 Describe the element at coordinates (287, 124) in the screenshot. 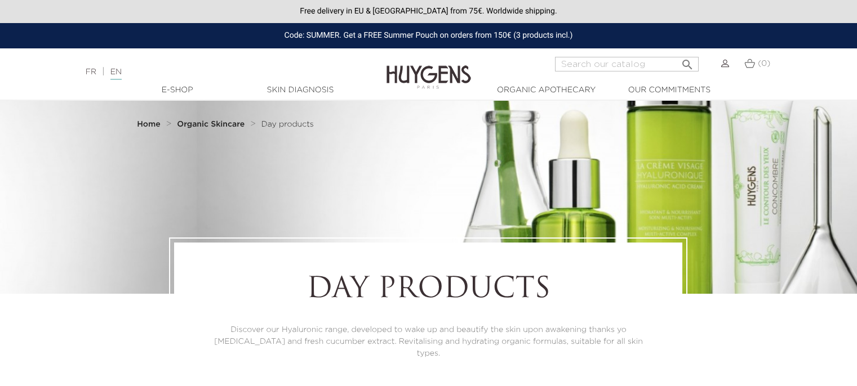

I see `span: Day products` at that location.